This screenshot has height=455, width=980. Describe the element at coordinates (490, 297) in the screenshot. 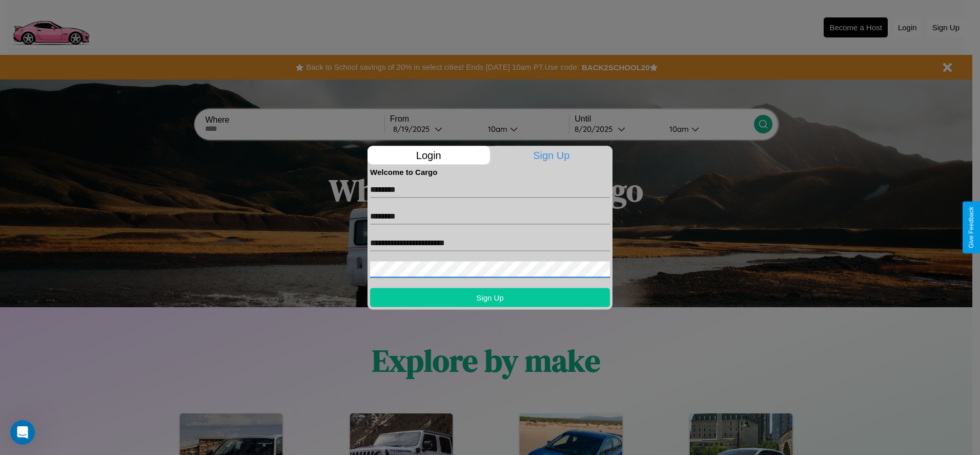

I see `button: Sign Up` at that location.